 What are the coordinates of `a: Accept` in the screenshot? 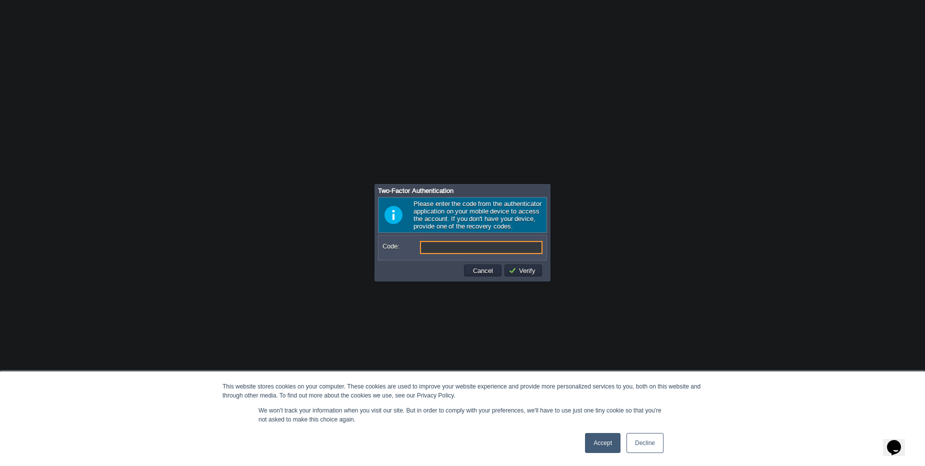 It's located at (602, 443).